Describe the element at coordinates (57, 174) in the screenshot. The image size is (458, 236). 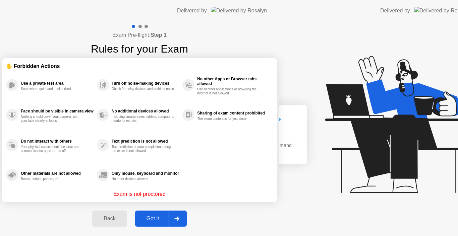
I see `div: Other materials are not allowed` at that location.